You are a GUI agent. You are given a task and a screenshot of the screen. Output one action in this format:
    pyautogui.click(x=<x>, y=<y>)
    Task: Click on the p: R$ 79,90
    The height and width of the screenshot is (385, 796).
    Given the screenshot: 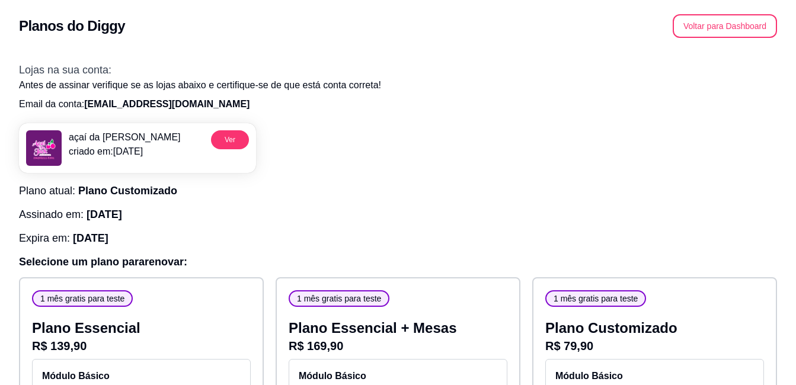 What is the action you would take?
    pyautogui.click(x=654, y=346)
    